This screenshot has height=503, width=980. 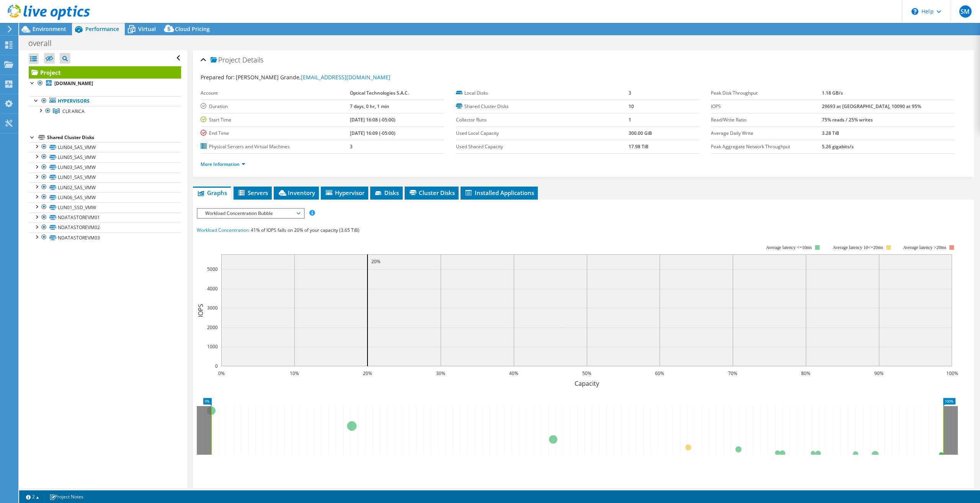 I want to click on text: 40%, so click(x=514, y=373).